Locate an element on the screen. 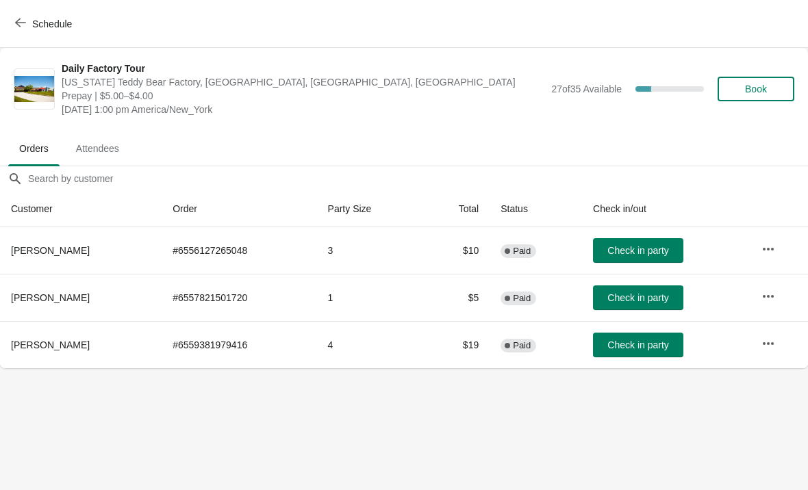 This screenshot has height=490, width=808. span: Attendees is located at coordinates (97, 149).